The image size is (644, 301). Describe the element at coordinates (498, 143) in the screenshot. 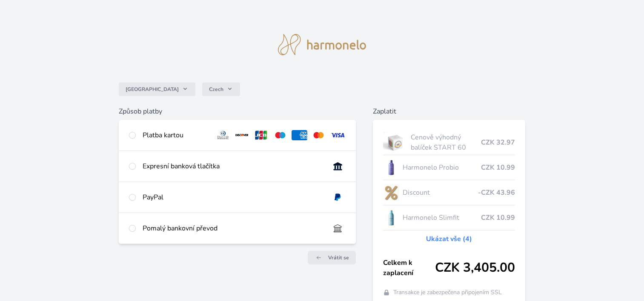

I see `span: CZK 32.97` at that location.